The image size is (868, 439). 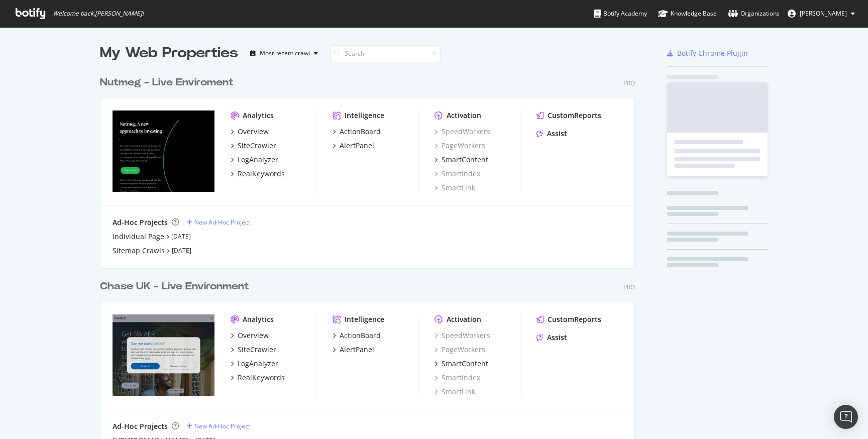 What do you see at coordinates (169, 53) in the screenshot?
I see `div: My Web Properties` at bounding box center [169, 53].